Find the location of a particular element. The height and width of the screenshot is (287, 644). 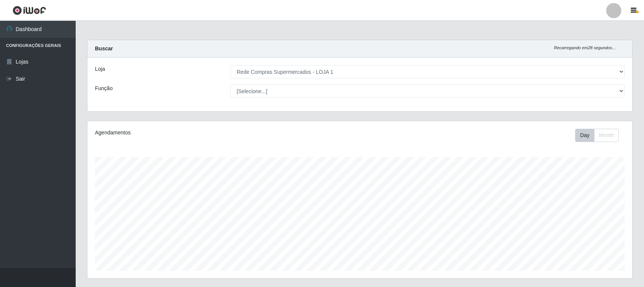

div: Agendamentos is located at coordinates (202, 132).